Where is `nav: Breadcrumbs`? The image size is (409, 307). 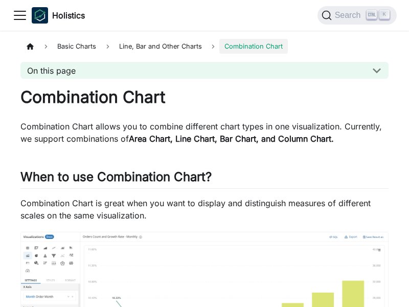
nav: Breadcrumbs is located at coordinates (204, 46).